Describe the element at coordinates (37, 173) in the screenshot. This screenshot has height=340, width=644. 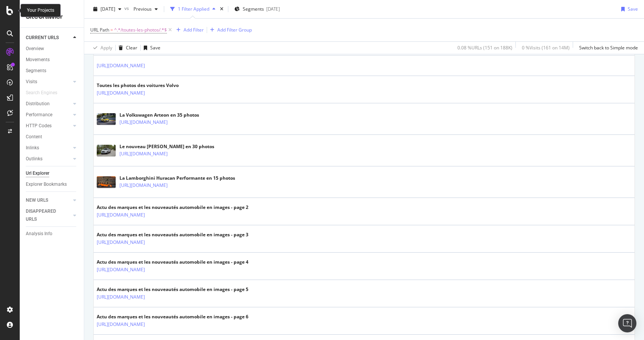
I see `div: Url Explorer` at that location.